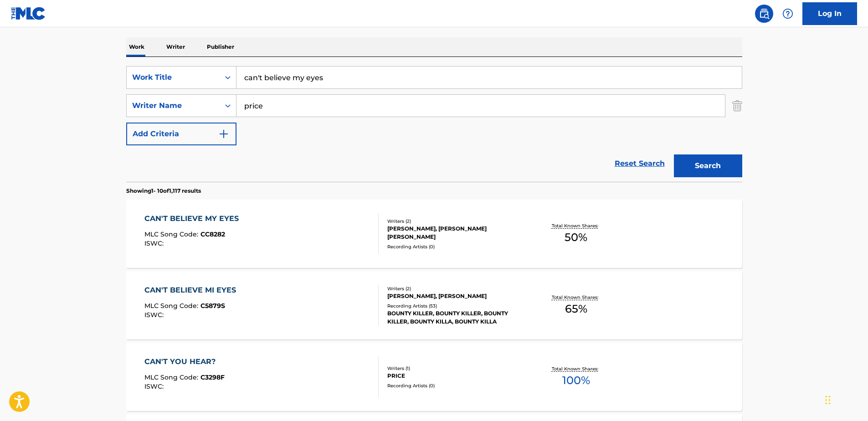 This screenshot has height=421, width=868. I want to click on div: Help, so click(788, 14).